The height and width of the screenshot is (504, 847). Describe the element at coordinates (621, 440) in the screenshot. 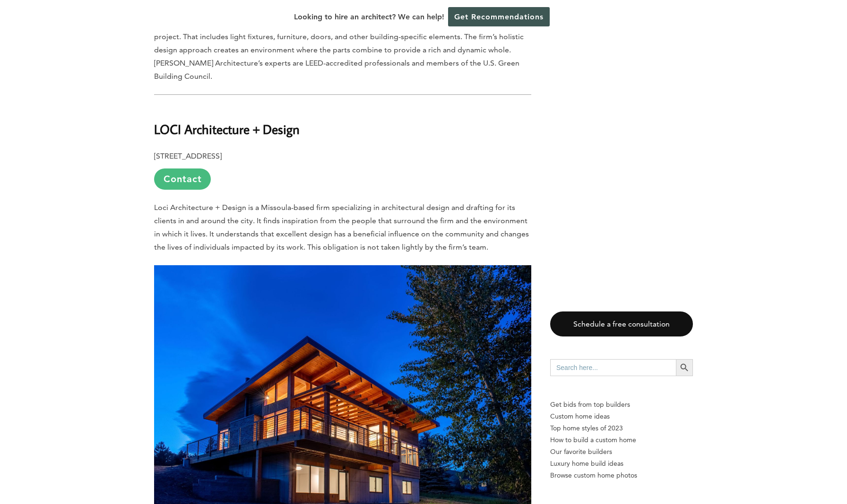

I see `a: How to build a custom home` at that location.